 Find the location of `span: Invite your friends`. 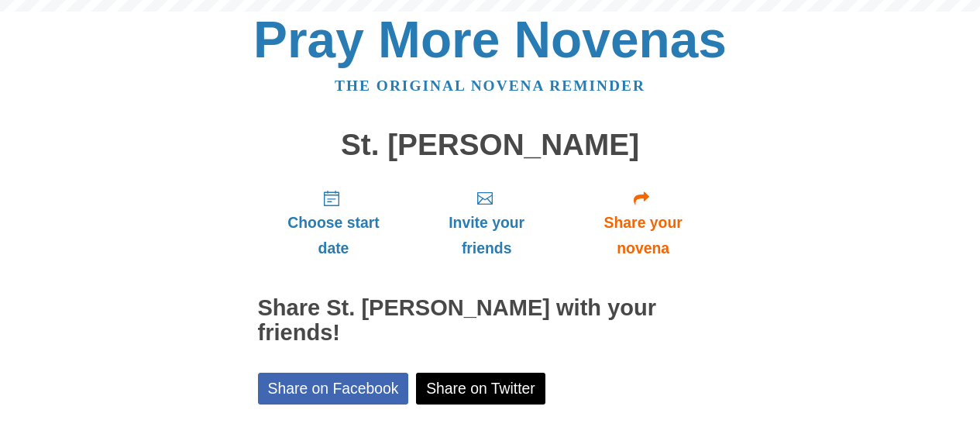

span: Invite your friends is located at coordinates (486, 236).